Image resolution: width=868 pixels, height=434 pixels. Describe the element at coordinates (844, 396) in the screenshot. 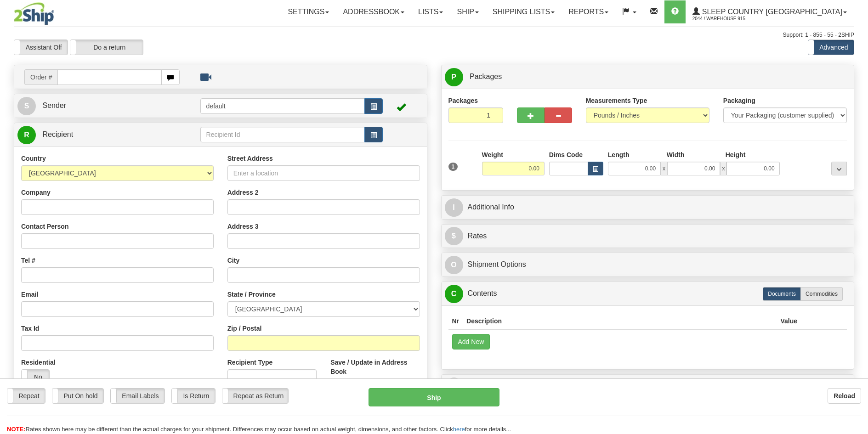

I see `b: Reload` at that location.